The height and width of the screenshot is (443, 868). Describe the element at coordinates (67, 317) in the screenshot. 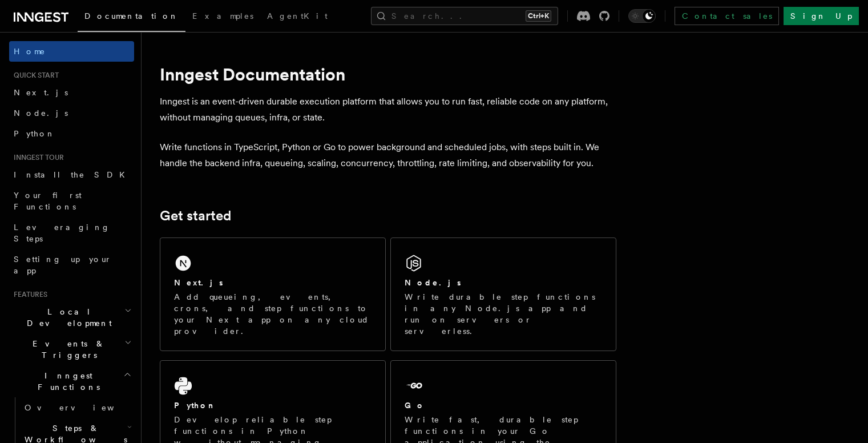

I see `span: Local Development` at that location.